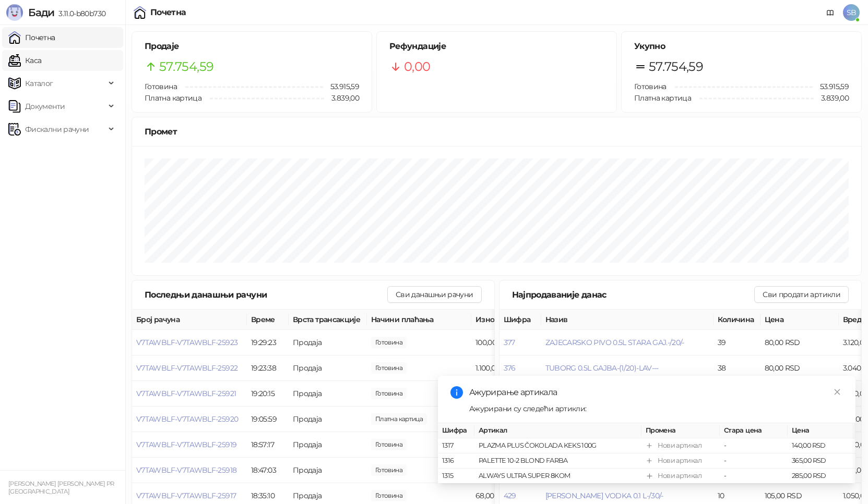 This screenshot has height=504, width=868. Describe the element at coordinates (57, 129) in the screenshot. I see `span: Фискални рачуни` at that location.